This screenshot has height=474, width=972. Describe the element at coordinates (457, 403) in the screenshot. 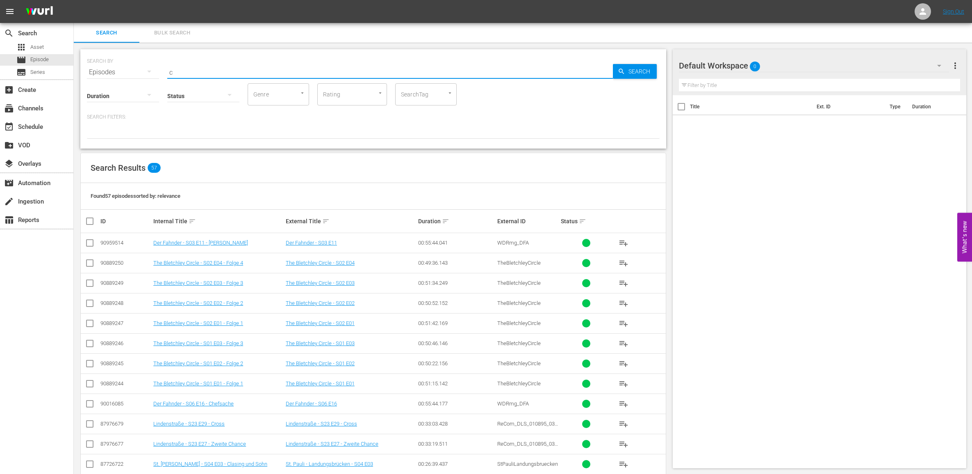

I see `div: 00:55:44.177` at that location.